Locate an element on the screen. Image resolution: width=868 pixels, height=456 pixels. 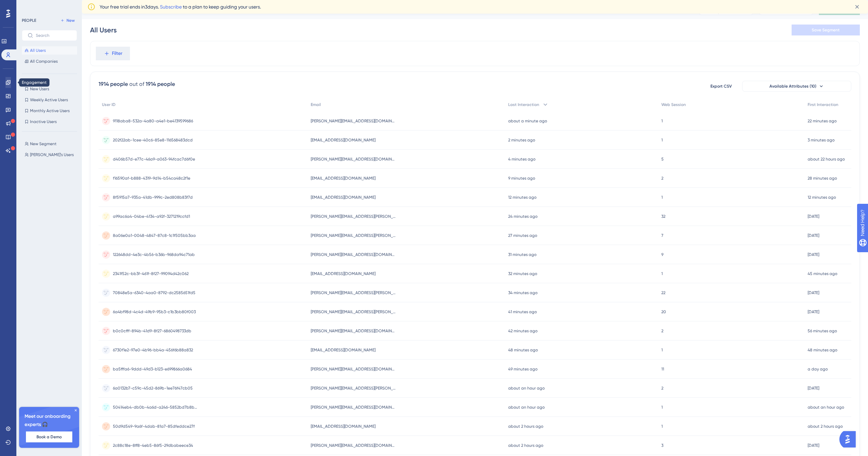
span: 2341f52c-bb3f-461f-8f27-99094d42c062 is located at coordinates (151, 273).